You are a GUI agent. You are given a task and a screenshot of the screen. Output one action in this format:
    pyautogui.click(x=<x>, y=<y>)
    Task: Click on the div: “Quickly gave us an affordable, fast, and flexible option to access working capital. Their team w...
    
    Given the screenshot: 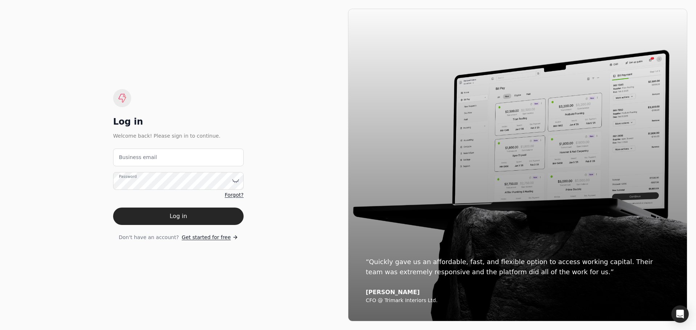 What is the action you would take?
    pyautogui.click(x=518, y=267)
    